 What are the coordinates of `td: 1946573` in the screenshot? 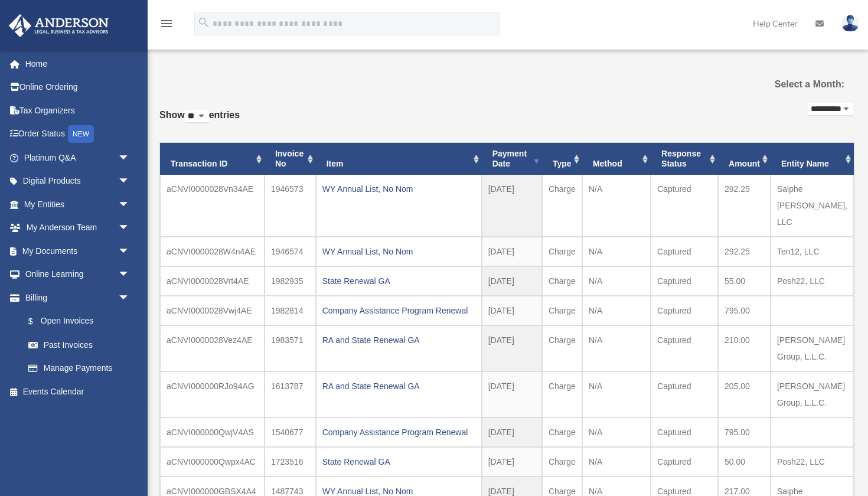 It's located at (290, 205).